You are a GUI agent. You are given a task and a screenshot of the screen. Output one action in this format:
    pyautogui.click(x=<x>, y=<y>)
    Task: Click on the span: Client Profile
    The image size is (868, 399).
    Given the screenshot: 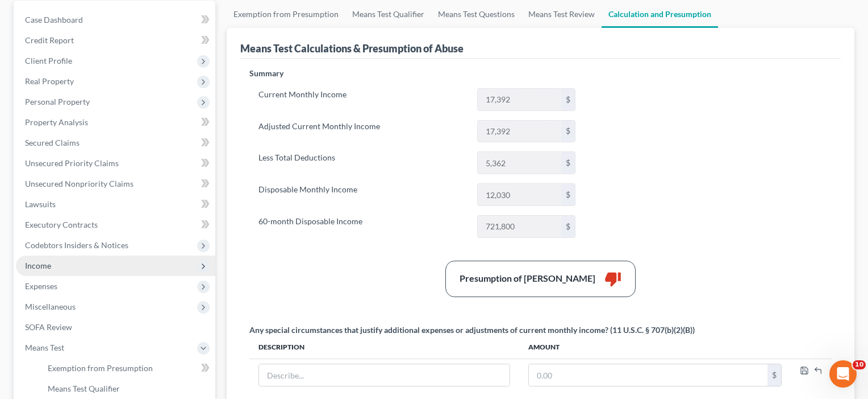 What is the action you would take?
    pyautogui.click(x=48, y=60)
    